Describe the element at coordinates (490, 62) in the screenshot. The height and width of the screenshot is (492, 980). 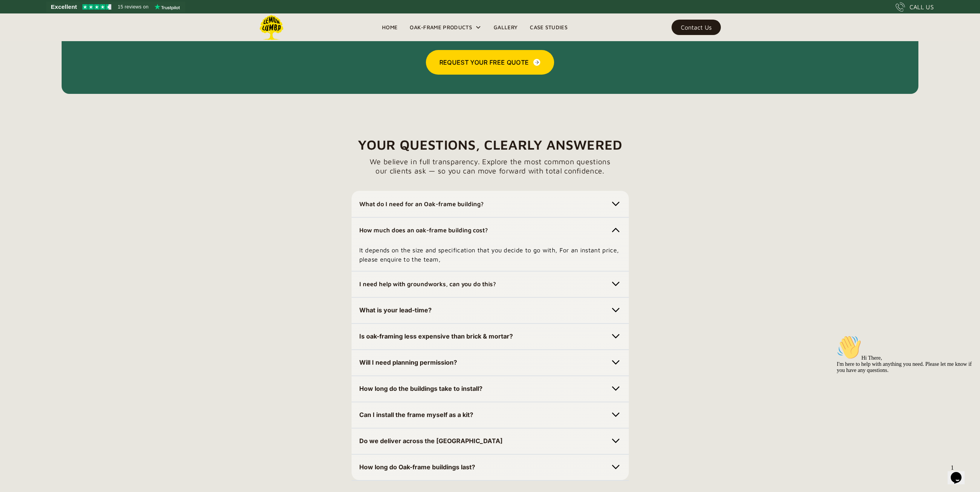
I see `a: Request Your Free Quote` at that location.